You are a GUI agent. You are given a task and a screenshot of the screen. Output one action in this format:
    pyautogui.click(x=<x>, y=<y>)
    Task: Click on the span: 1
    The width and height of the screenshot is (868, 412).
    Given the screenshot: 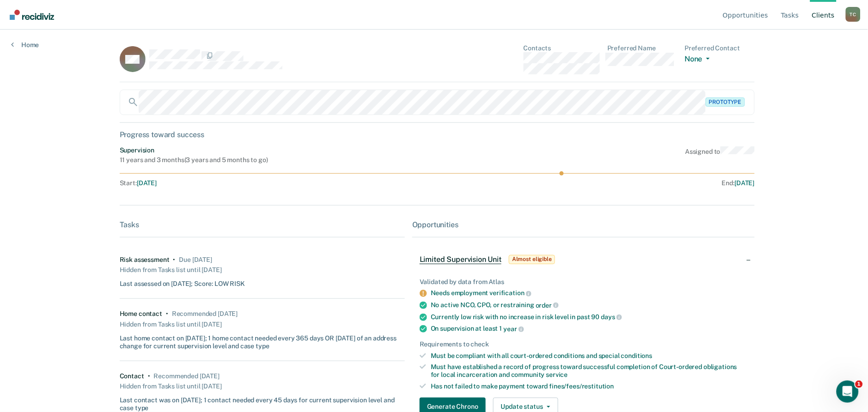 What is the action you would take?
    pyautogui.click(x=859, y=384)
    